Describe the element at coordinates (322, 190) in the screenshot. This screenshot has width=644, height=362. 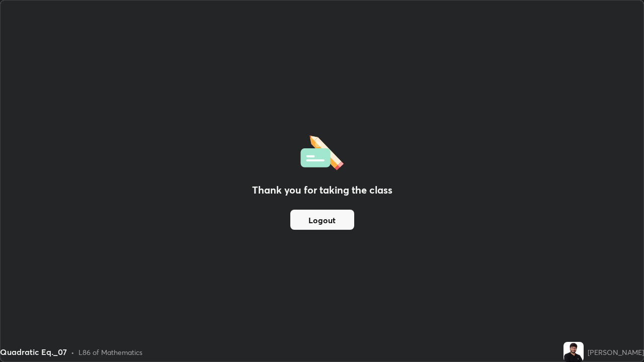
I see `h2: Thank you for taking the class` at that location.